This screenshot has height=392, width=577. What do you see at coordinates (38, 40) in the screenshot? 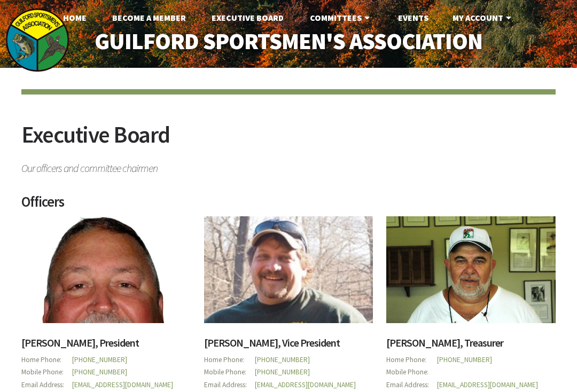
I see `img: logo_sm.png` at bounding box center [38, 40].